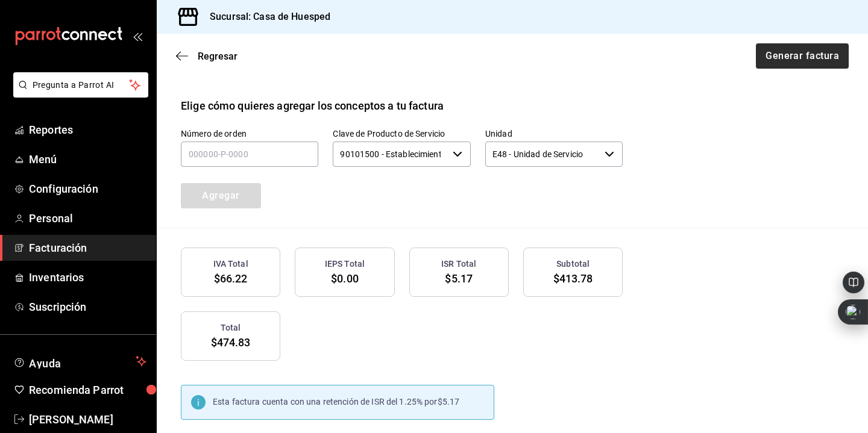 The image size is (868, 433). What do you see at coordinates (79, 93) in the screenshot?
I see `a: Pregunta a Parrot AI` at bounding box center [79, 93].